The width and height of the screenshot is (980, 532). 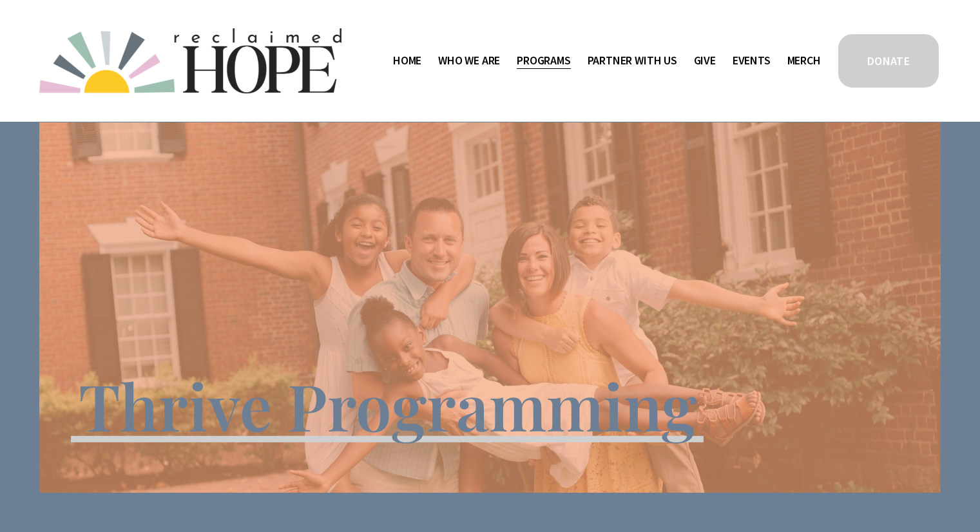 I want to click on span: Who We Are, so click(x=469, y=60).